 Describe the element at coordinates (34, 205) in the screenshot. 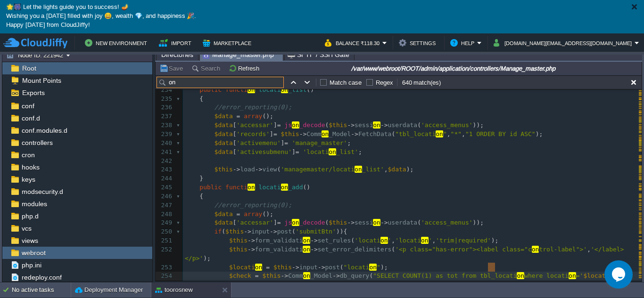

I see `a: modules` at that location.